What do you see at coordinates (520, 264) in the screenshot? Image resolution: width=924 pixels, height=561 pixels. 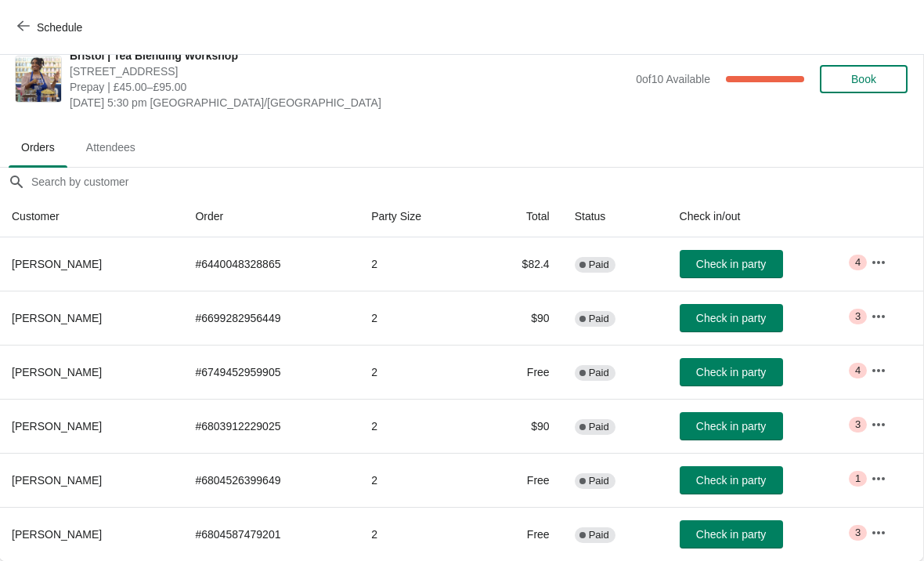 I see `td: $82.4` at bounding box center [520, 264].